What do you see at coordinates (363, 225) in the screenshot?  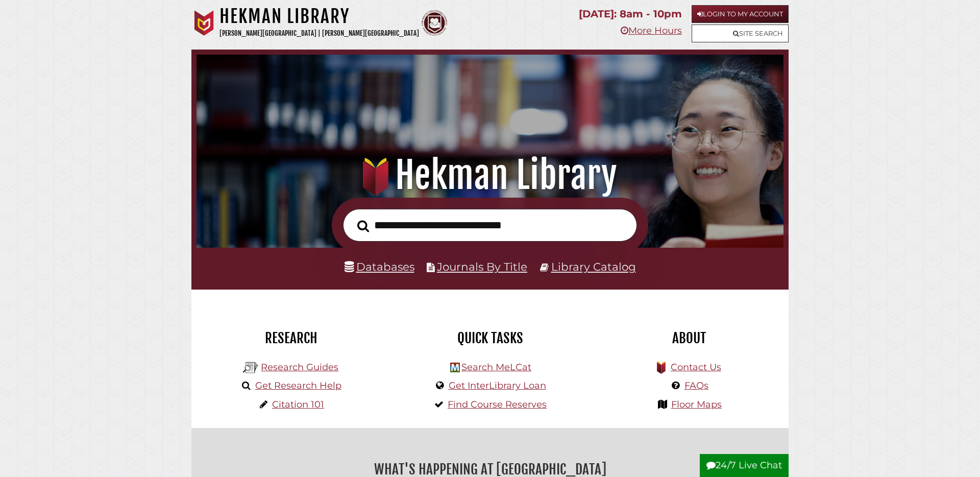 I see `i: Search` at bounding box center [363, 225].